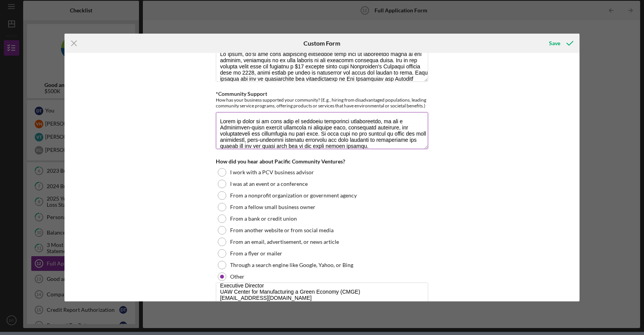  I want to click on textarea: Lorem ip dolor si am cons adip el seddoeiu temporinci utlaboreetdo, ma ali e Adminimven-quisn exe..., so click(322, 131).